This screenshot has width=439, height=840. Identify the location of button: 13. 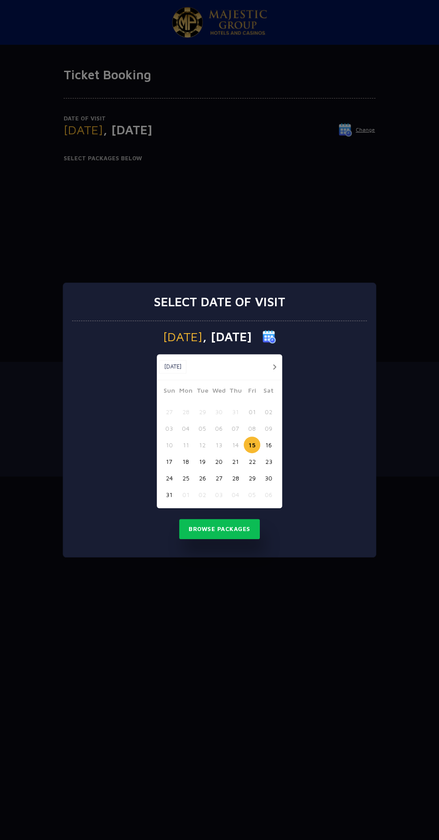
(219, 445).